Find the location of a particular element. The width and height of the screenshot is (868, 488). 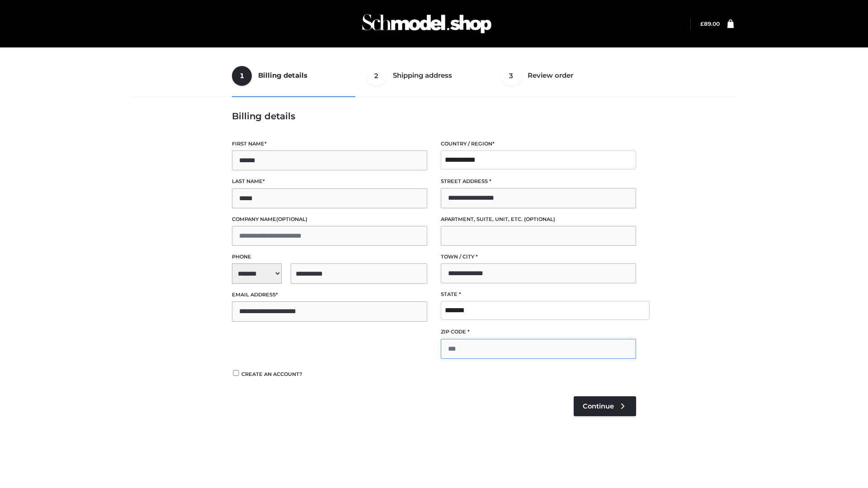

a: £89.00 is located at coordinates (709, 23).